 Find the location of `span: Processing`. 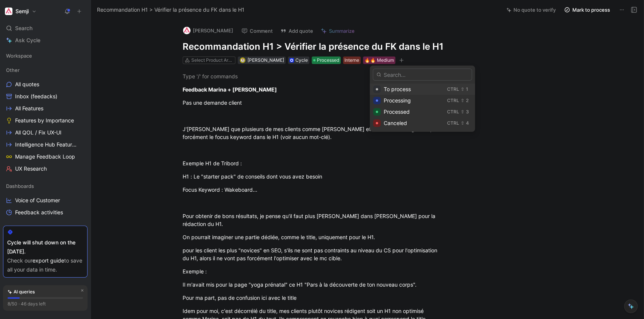

span: Processing is located at coordinates (397, 100).